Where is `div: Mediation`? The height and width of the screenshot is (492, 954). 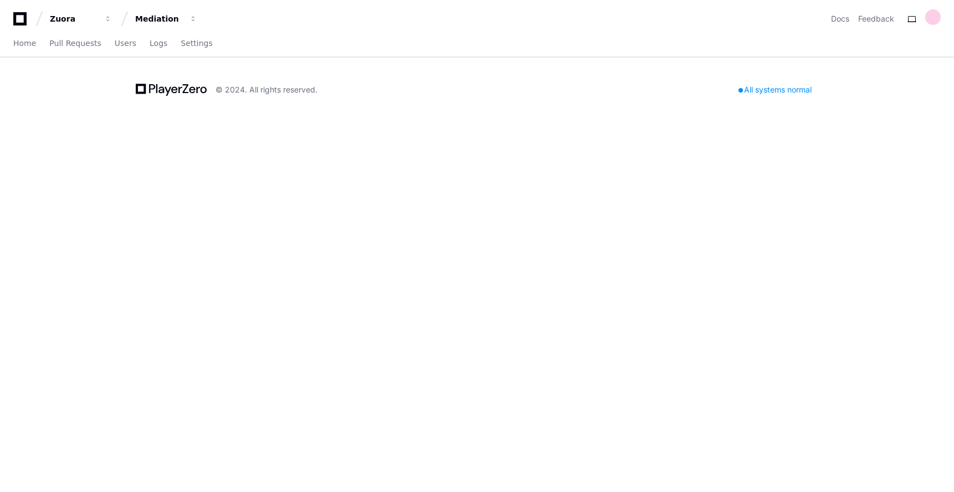
div: Mediation is located at coordinates (159, 19).